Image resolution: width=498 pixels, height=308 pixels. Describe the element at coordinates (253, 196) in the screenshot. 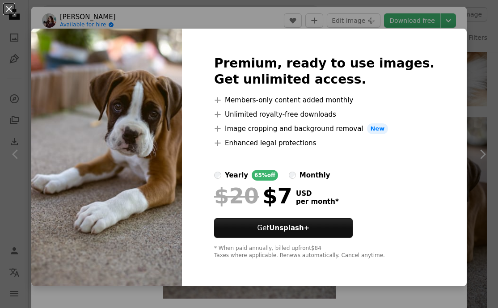

I see `div: $7` at that location.